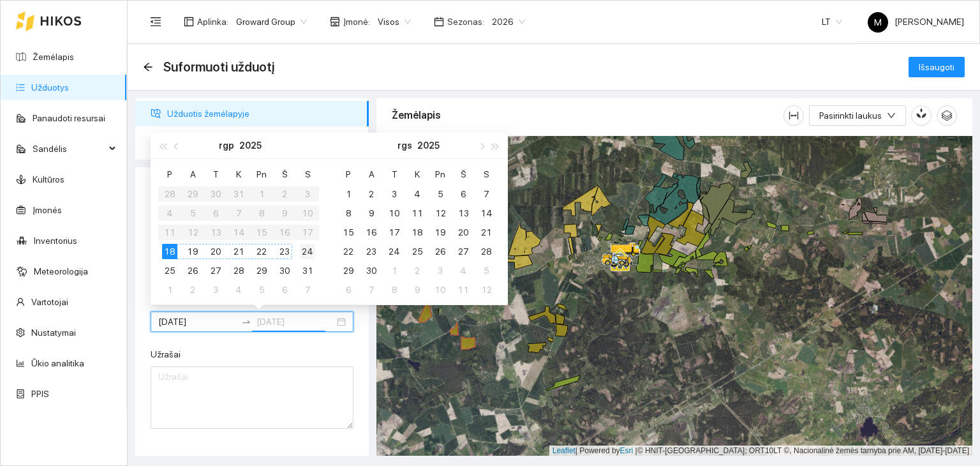 The height and width of the screenshot is (466, 980). I want to click on span: down, so click(891, 116).